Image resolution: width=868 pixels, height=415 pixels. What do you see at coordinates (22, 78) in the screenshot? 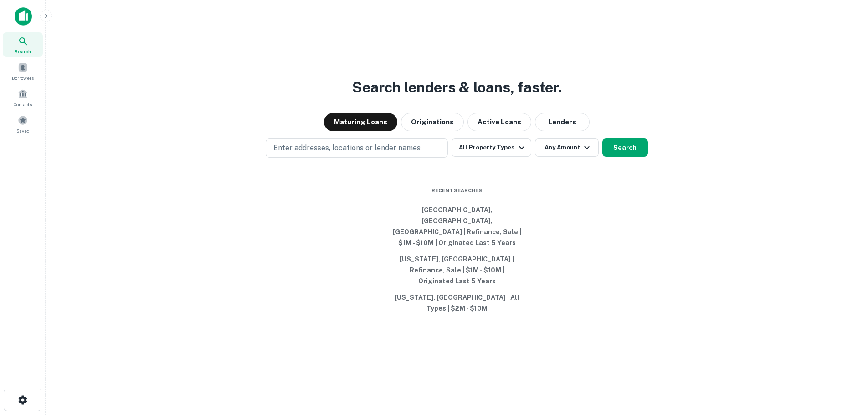
I see `span: Borrowers` at bounding box center [22, 78].